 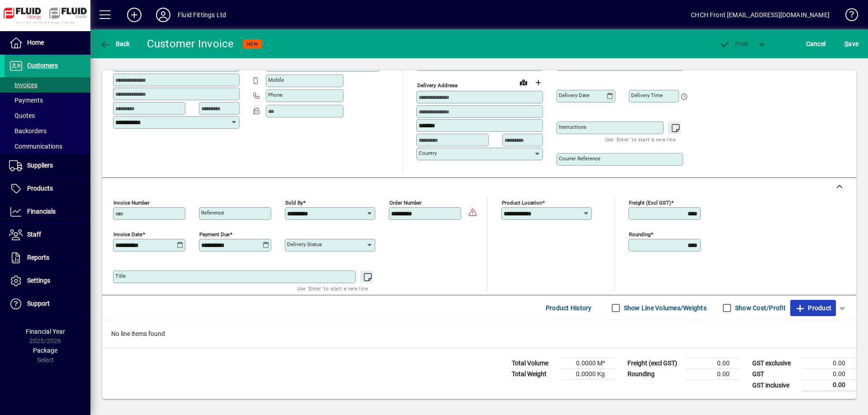 I want to click on a: Quotes, so click(x=48, y=115).